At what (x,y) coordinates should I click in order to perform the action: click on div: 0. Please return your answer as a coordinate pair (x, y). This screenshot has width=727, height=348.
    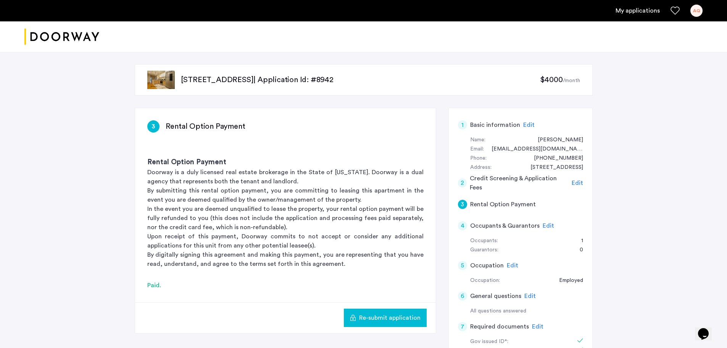
    Looking at the image, I should click on (578, 250).